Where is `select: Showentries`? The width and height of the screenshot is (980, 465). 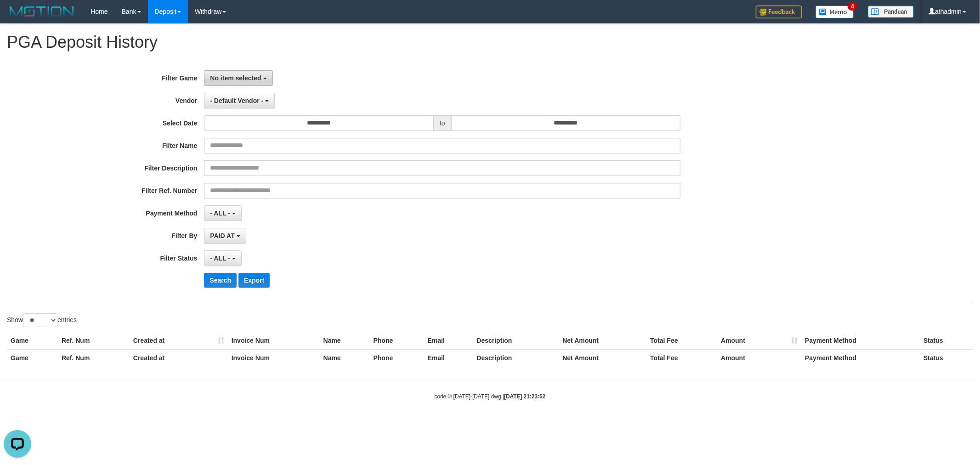 select: Showentries is located at coordinates (40, 320).